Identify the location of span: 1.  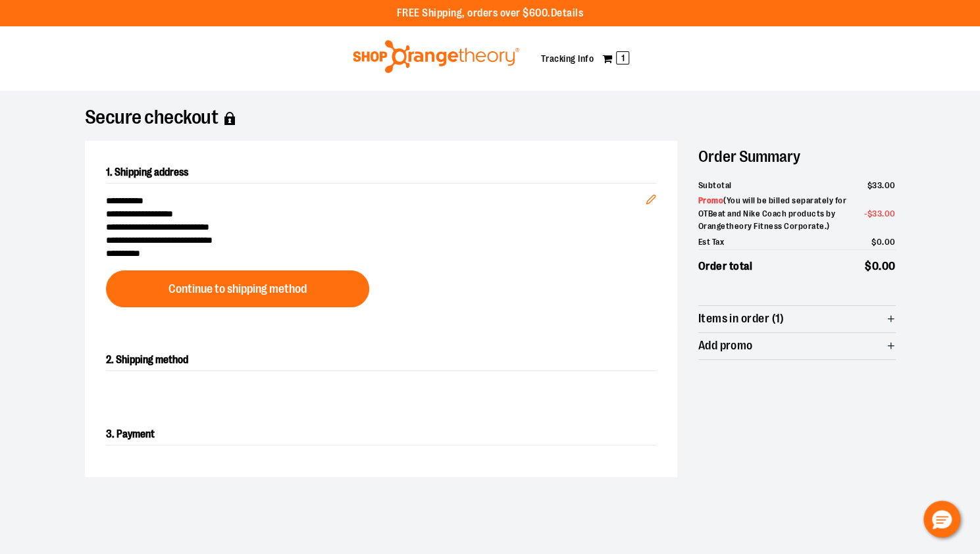
(623, 58).